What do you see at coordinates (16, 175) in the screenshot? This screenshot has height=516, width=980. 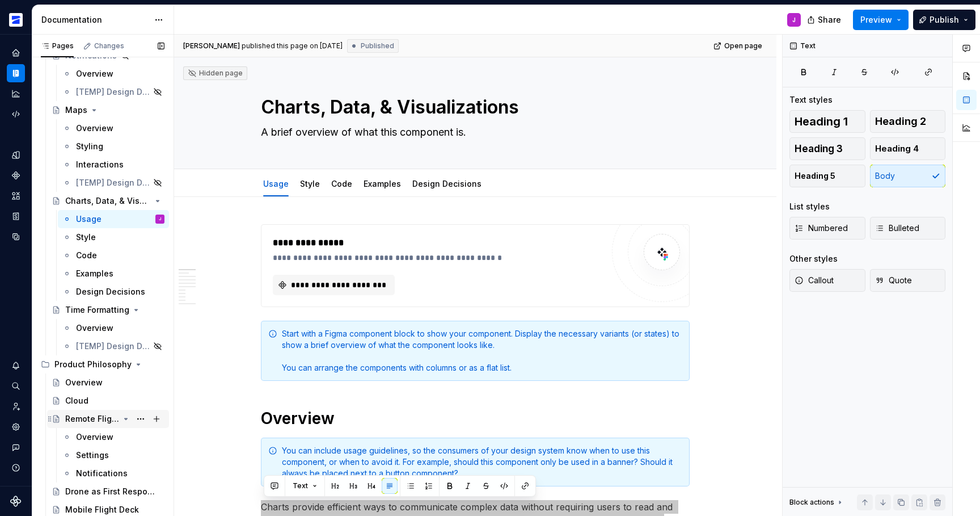 I see `a: Components` at bounding box center [16, 175].